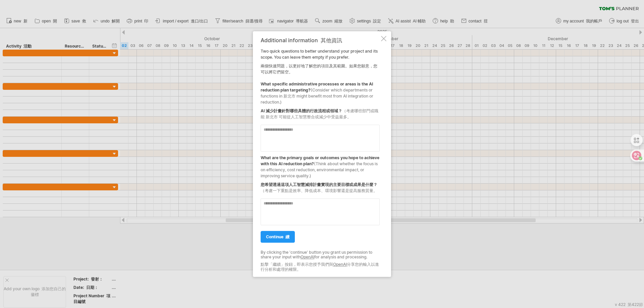 Image resolution: width=644 pixels, height=308 pixels. I want to click on span: (Think about whether the focus is on efficiency, cost reduction, environmental impact, or improvi..., so click(319, 170).